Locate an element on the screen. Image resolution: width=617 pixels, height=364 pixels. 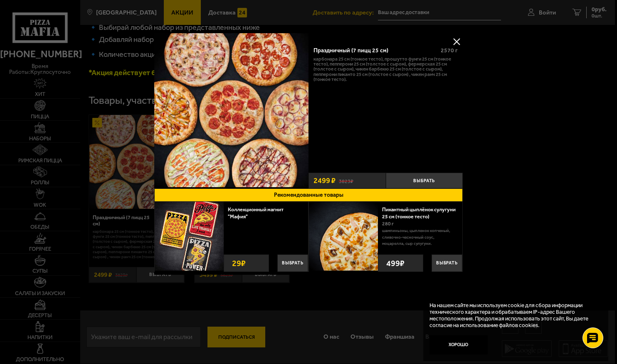
span: 2570 г is located at coordinates (449, 50).